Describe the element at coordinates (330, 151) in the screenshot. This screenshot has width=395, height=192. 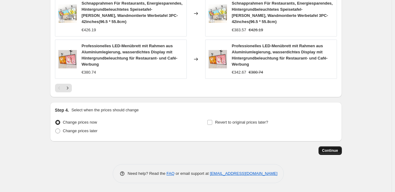
I see `button: Continue` at that location.